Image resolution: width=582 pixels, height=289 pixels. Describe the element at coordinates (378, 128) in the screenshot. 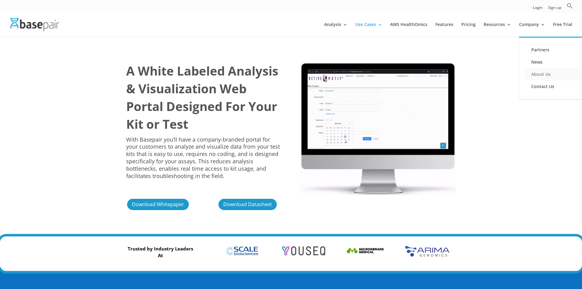

I see `img: Library Prep Kit New 2022` at that location.